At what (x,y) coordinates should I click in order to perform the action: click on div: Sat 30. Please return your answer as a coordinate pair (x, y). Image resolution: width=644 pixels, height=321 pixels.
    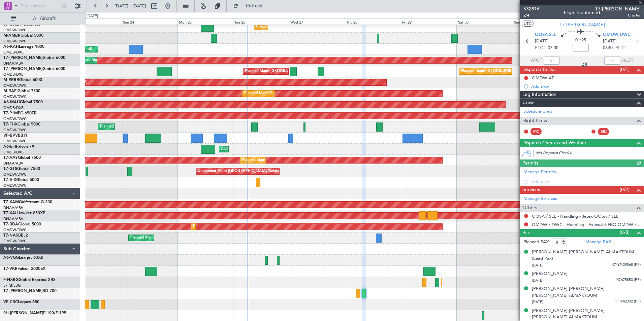
    Looking at the image, I should click on (485, 21).